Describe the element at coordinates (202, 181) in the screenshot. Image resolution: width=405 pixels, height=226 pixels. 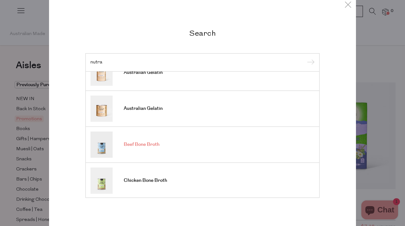
I see `a: Chicken Bone Broth` at that location.